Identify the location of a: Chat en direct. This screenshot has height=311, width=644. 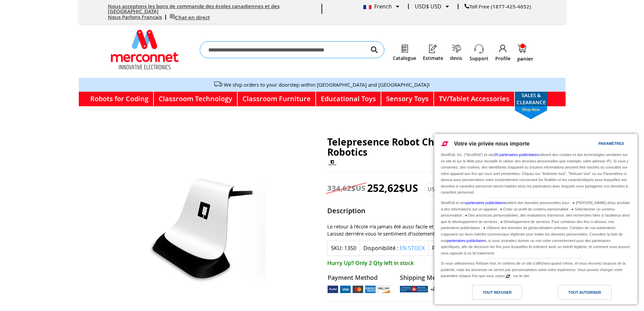
(190, 17).